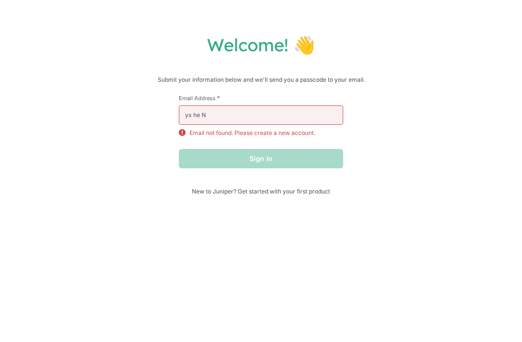 This screenshot has height=342, width=522. I want to click on p: Submit your information below and we'll send you a passcode to your email., so click(261, 80).